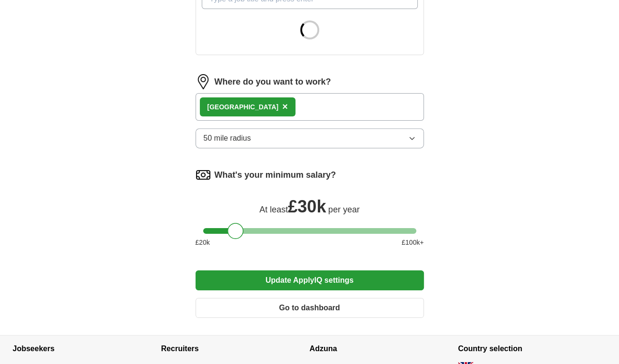  Describe the element at coordinates (310, 139) in the screenshot. I see `button: 50 mile radius` at that location.